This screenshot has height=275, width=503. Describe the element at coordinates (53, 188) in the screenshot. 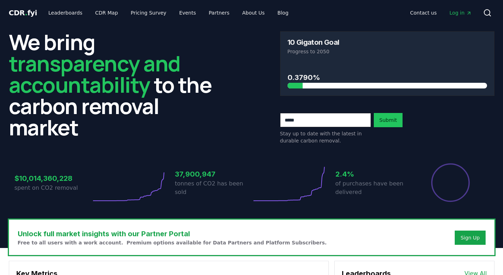

I see `p: spent on CO2 removal` at that location.